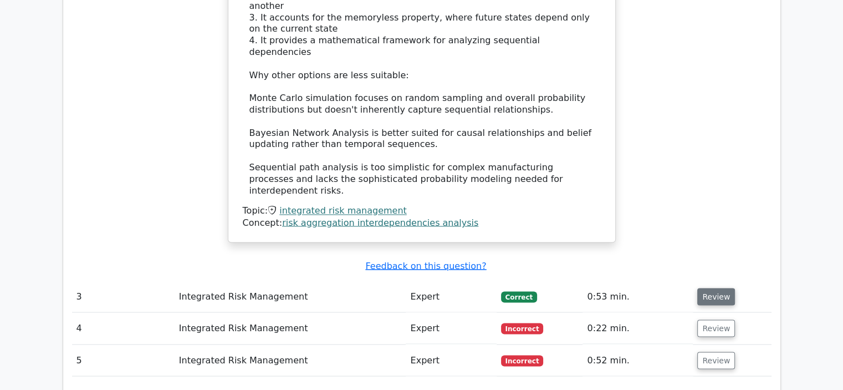  Describe the element at coordinates (123, 328) in the screenshot. I see `td: 4` at that location.